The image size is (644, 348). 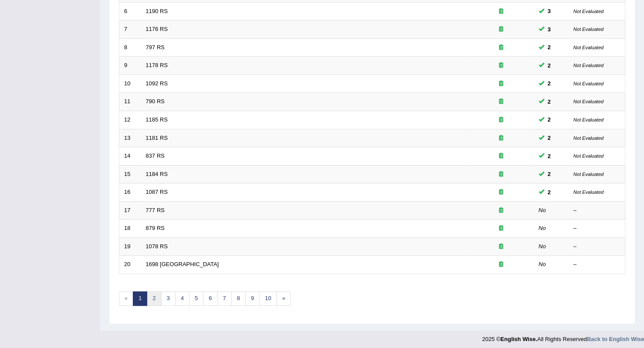 What do you see at coordinates (130, 229) in the screenshot?
I see `td: 18` at bounding box center [130, 229].